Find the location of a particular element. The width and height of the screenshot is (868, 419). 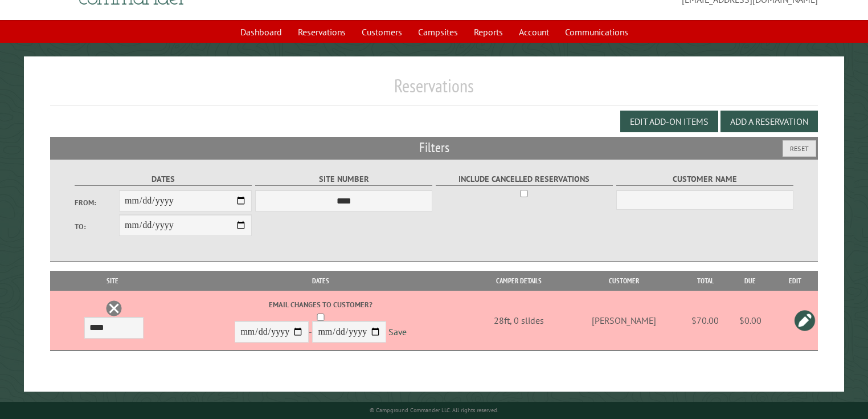

a: Campsites is located at coordinates (438, 32).